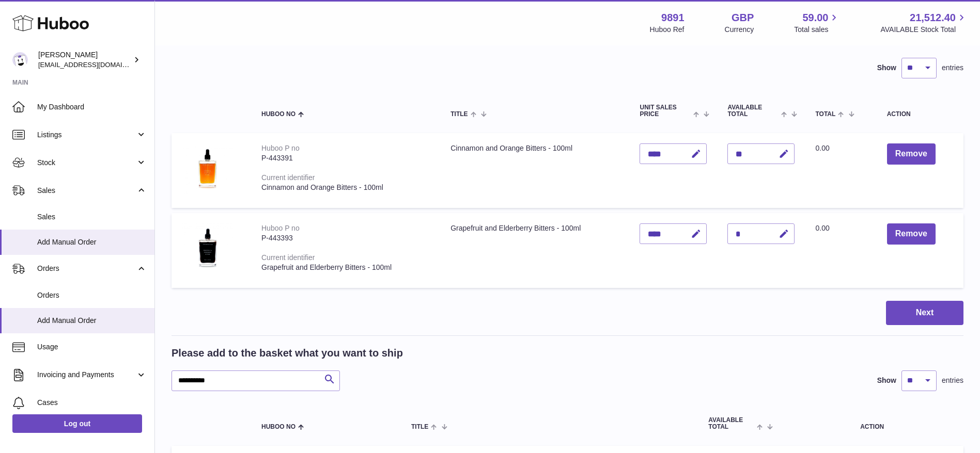  Describe the element at coordinates (287, 353) in the screenshot. I see `h2: Please add to the basket what you want to ship` at that location.